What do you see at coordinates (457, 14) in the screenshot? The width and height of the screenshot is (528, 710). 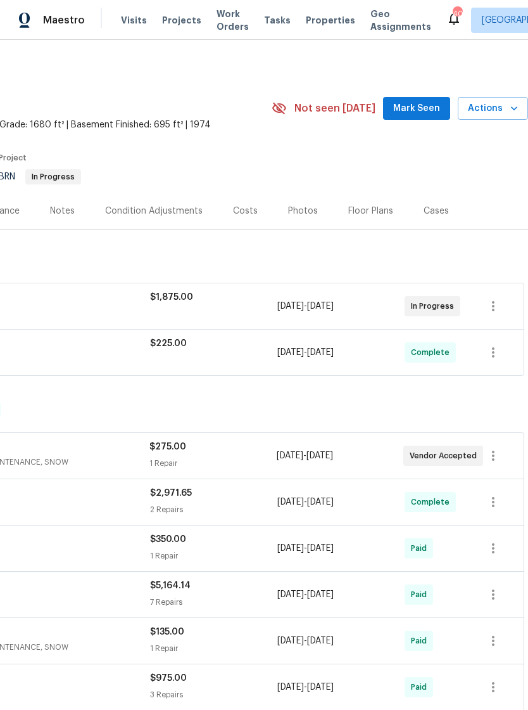 I see `div: 40` at bounding box center [457, 14].